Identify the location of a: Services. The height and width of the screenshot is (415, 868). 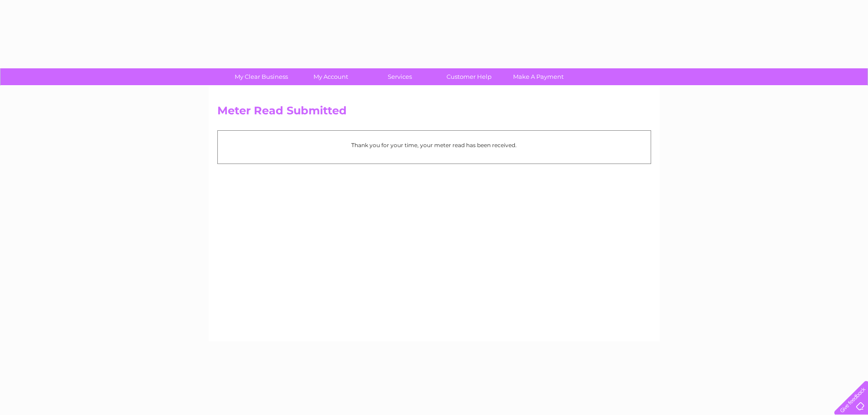
(400, 76).